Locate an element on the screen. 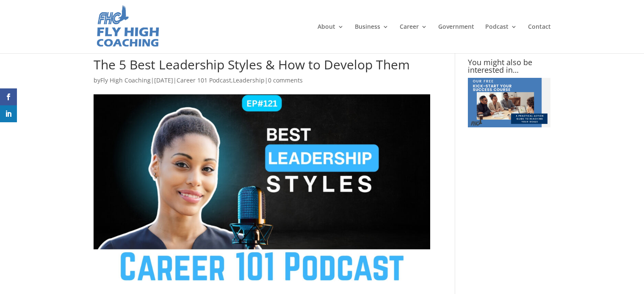  a: Fly High Coaching is located at coordinates (125, 80).